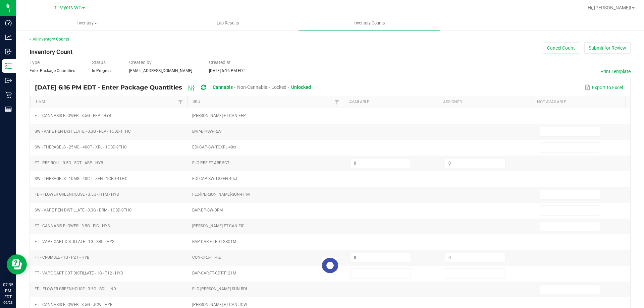 Image resolution: width=644 pixels, height=308 pixels. I want to click on inline-svg: Inbound, so click(8, 51).